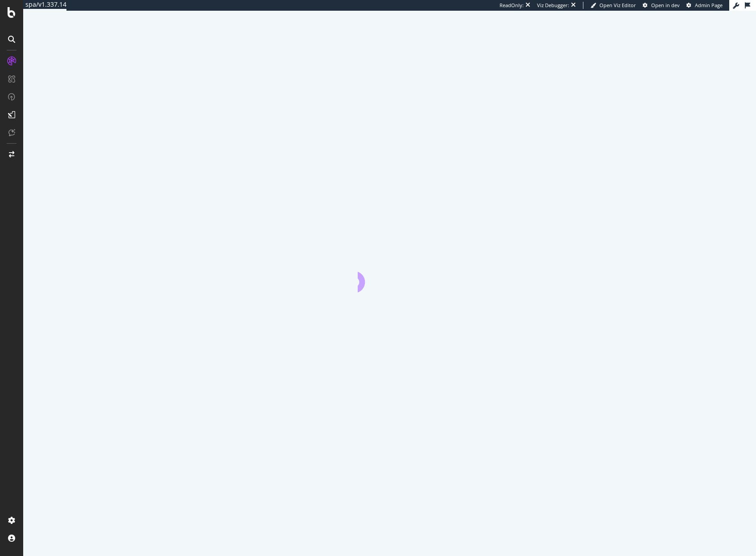 The width and height of the screenshot is (756, 556). Describe the element at coordinates (661, 5) in the screenshot. I see `a: Open in dev` at that location.